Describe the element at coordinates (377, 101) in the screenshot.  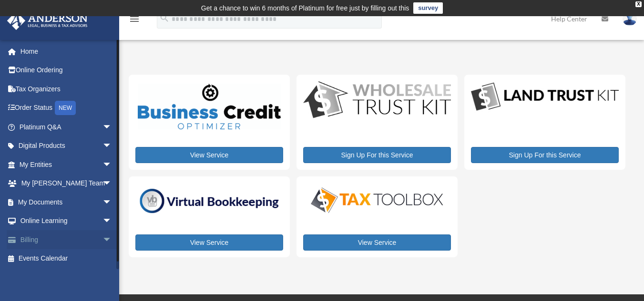
I see `img: WS-Trust-Kit-lgo-1.jpg` at that location.